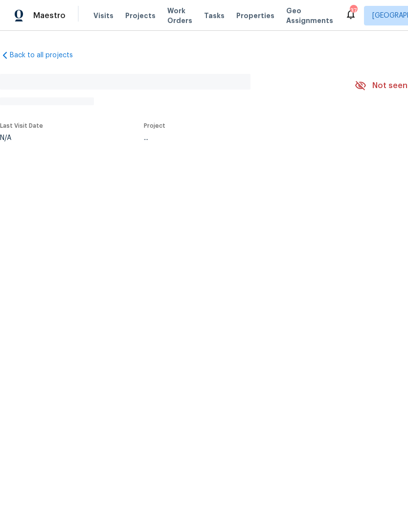 The height and width of the screenshot is (532, 408). What do you see at coordinates (49, 16) in the screenshot?
I see `span: Maestro` at bounding box center [49, 16].